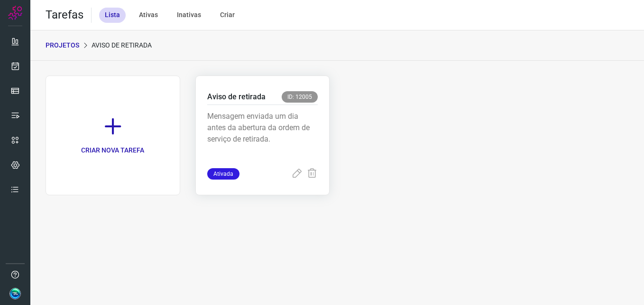 This screenshot has height=305, width=644. Describe the element at coordinates (263, 134) in the screenshot. I see `p: Mensagem enviada um dia antes da abertura da ordem de serviço de retirada.` at that location.